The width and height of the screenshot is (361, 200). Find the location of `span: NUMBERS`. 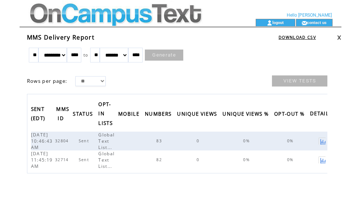

span: NUMBERS is located at coordinates (159, 114).